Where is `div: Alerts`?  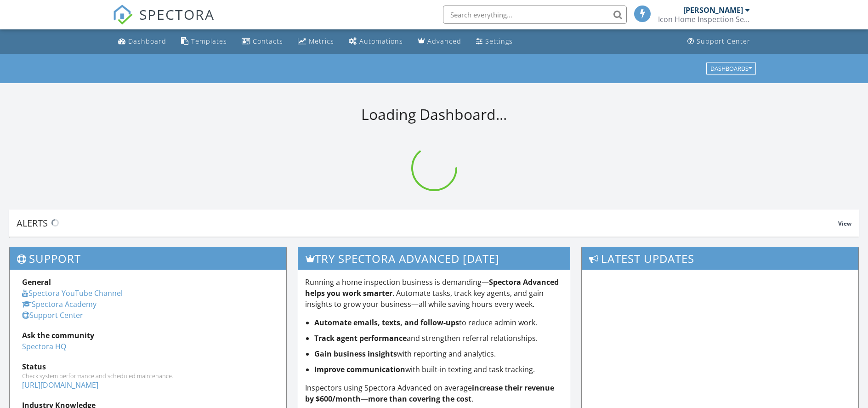
div: Alerts is located at coordinates (427, 223).